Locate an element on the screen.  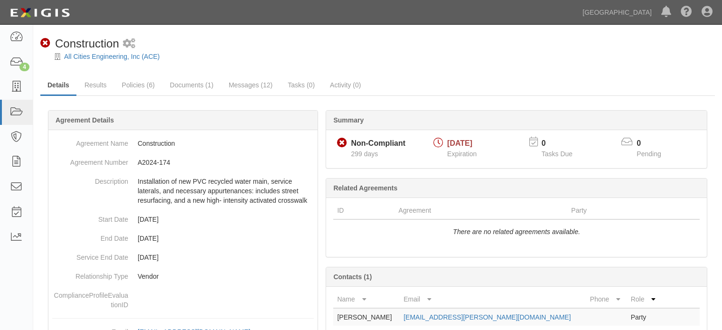
a: All Cities Engineering, Inc (ACE) is located at coordinates (112, 56).